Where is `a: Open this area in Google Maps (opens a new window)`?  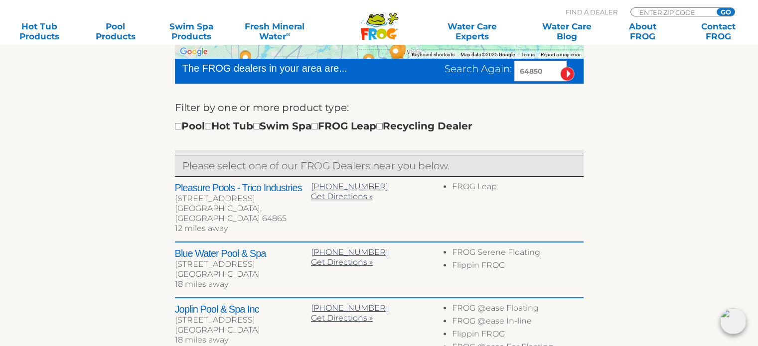
a: Open this area in Google Maps (opens a new window) is located at coordinates (194, 52).